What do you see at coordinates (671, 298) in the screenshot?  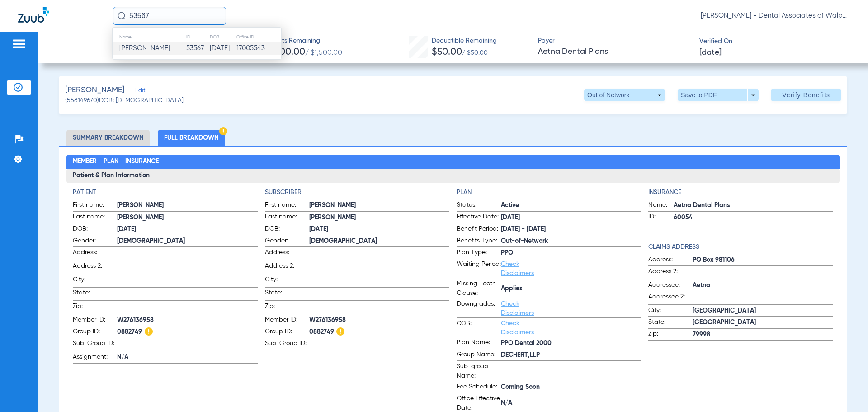 I see `span: Addressee 2:` at bounding box center [671, 298].